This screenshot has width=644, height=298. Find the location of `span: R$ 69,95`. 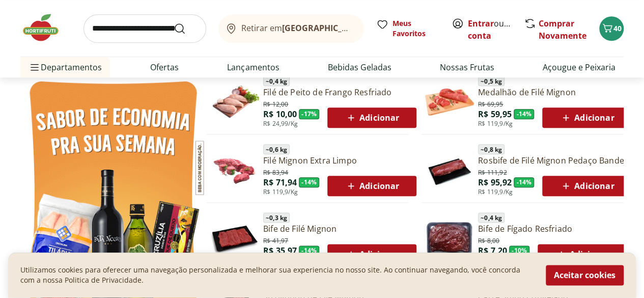

span: R$ 69,95 is located at coordinates (490, 103).